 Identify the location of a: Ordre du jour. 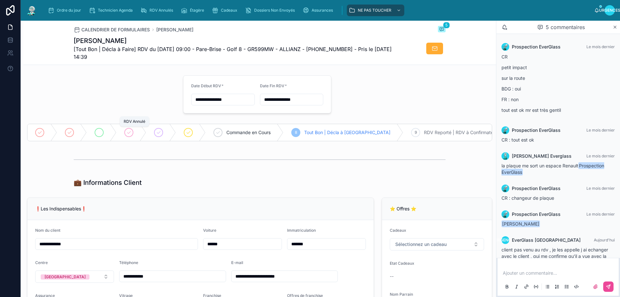
(66, 10).